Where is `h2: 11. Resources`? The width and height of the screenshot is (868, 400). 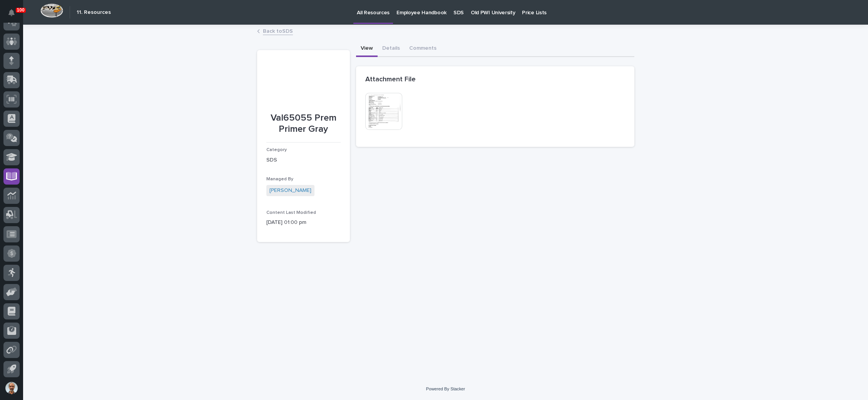 h2: 11. Resources is located at coordinates (93, 12).